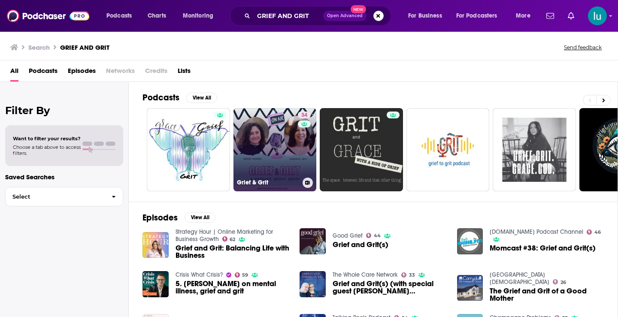 Image resolution: width=618 pixels, height=317 pixels. I want to click on span: Open Advanced, so click(345, 16).